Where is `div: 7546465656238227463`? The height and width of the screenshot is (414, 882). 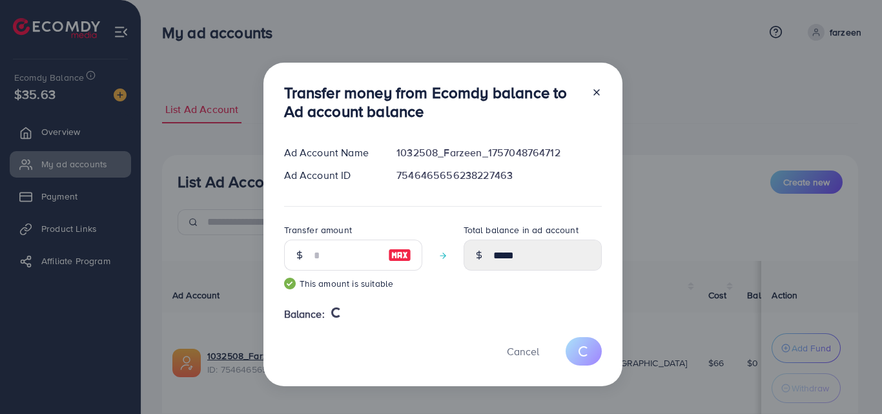 div: 7546465656238227463 is located at coordinates (498, 175).